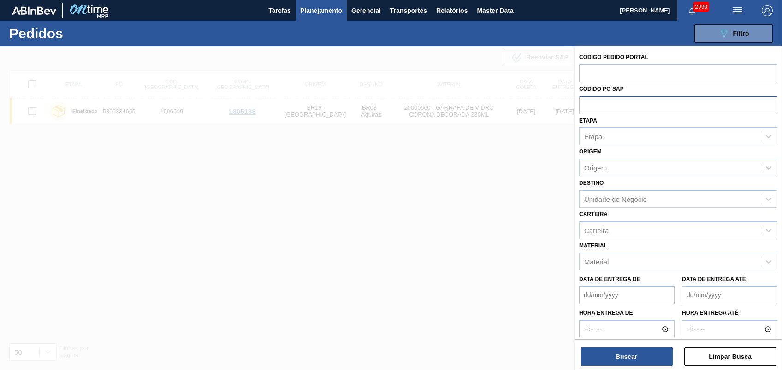 This screenshot has height=370, width=782. I want to click on label: Destino, so click(591, 183).